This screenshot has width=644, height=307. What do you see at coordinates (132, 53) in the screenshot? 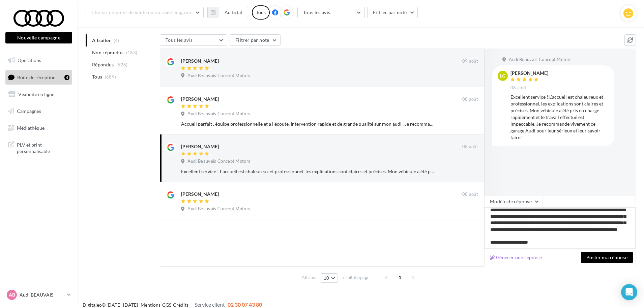
I see `span: (163)` at bounding box center [132, 53].